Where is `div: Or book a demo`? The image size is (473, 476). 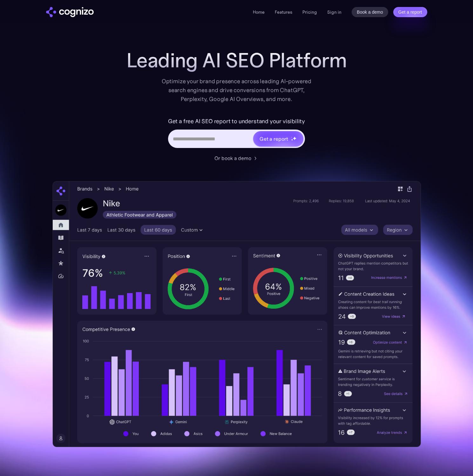 div: Or book a demo is located at coordinates (232, 158).